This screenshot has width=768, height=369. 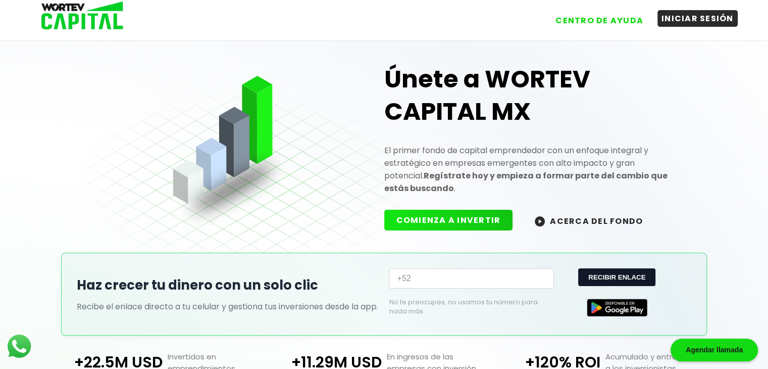 What do you see at coordinates (454, 220) in the screenshot?
I see `a: COMIENZA A INVERTIR` at bounding box center [454, 220].